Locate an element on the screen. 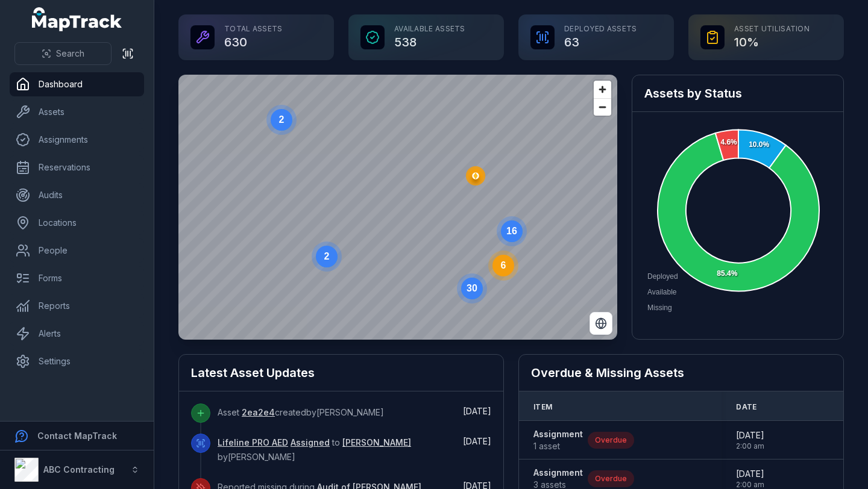 This screenshot has width=868, height=489. a: Assignments is located at coordinates (76, 140).